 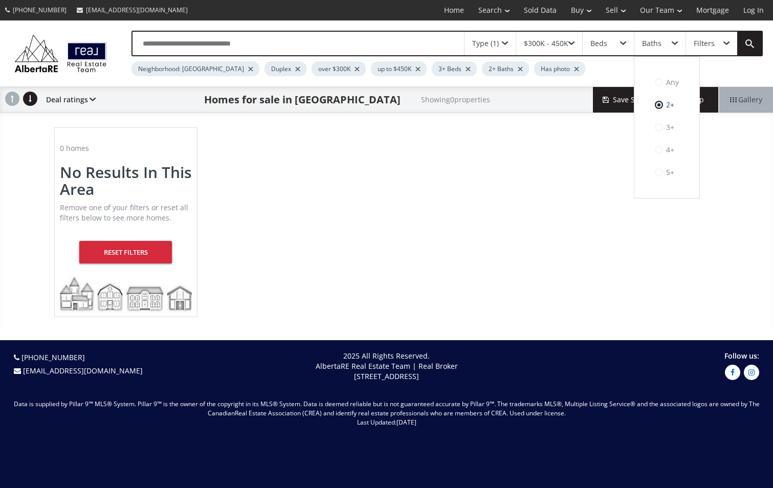 What do you see at coordinates (68, 100) in the screenshot?
I see `div: Deal ratings` at bounding box center [68, 100].